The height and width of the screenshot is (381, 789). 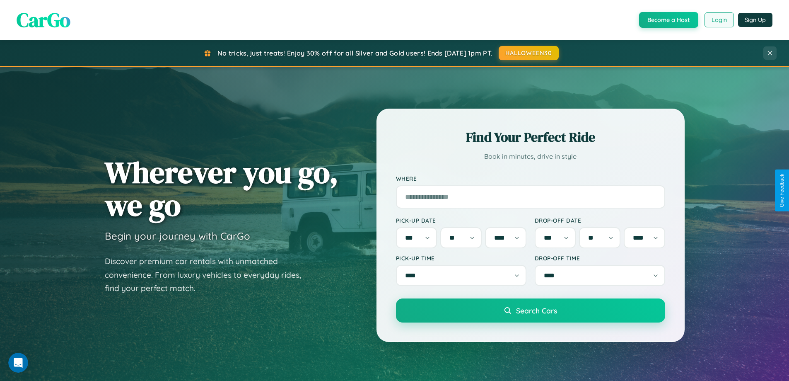 What do you see at coordinates (600, 258) in the screenshot?
I see `label: Drop-off Time` at bounding box center [600, 258].